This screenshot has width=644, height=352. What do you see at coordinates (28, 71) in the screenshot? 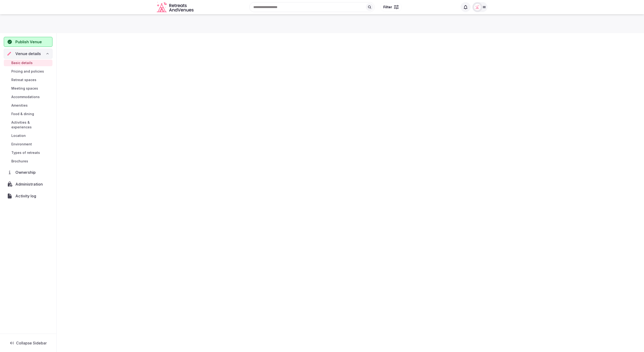
I see `a: Pricing and policies` at bounding box center [28, 71].